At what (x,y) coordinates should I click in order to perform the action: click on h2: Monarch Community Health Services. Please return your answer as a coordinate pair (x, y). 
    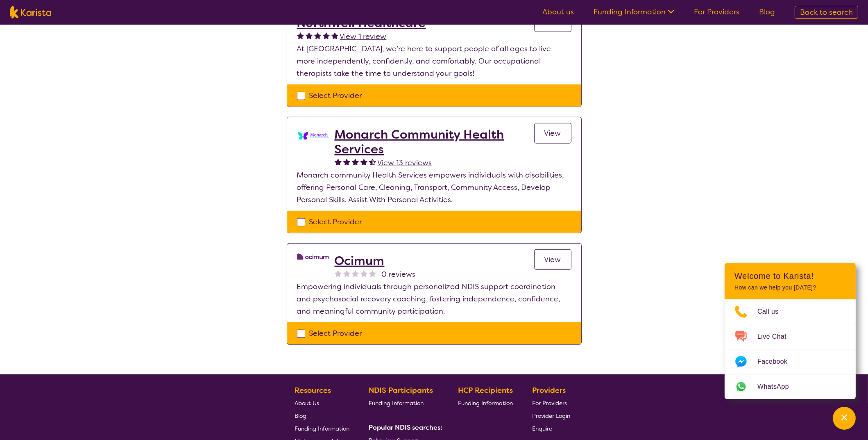
    Looking at the image, I should click on (434, 142).